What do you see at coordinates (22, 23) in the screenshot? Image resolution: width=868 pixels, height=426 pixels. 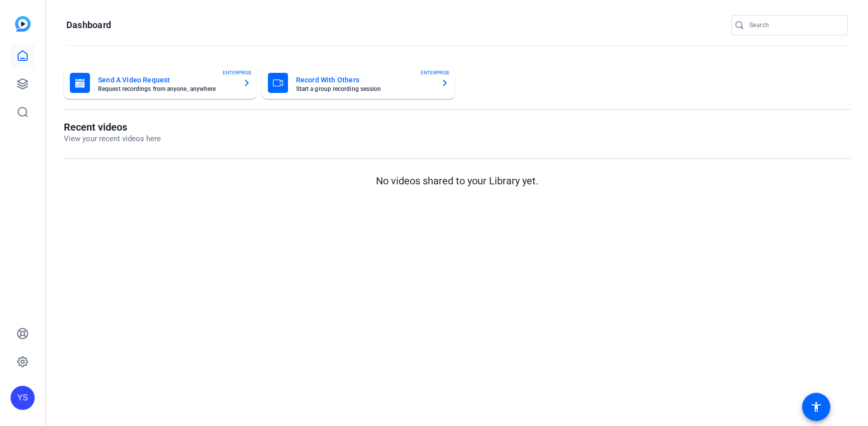 I see `img: blue-gradient.svg` at bounding box center [22, 23].